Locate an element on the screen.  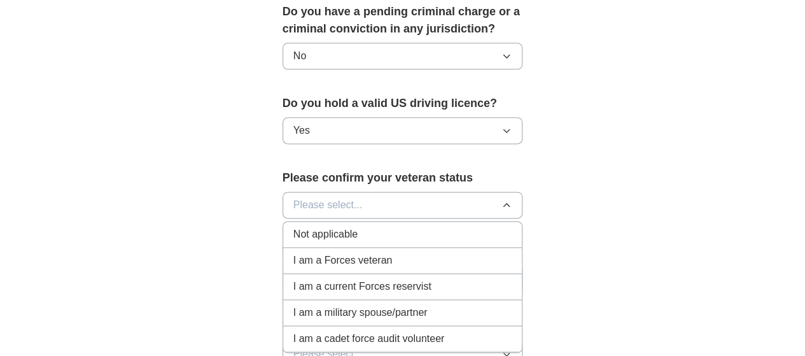
label: Do you hold a valid US driving licence? is located at coordinates (403, 103).